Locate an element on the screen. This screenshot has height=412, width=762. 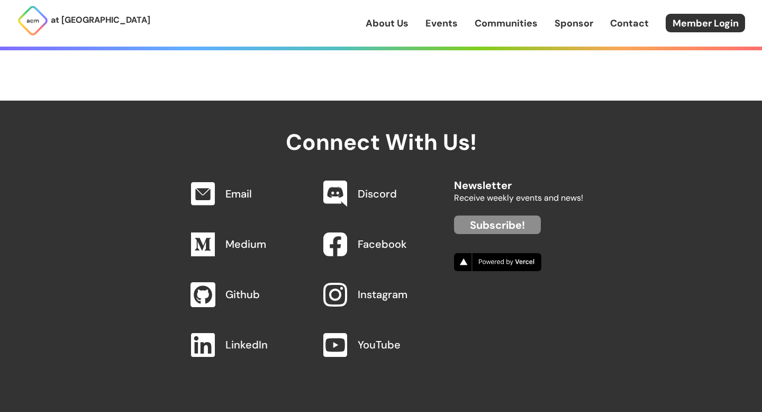
img: Facebook is located at coordinates (335, 244).